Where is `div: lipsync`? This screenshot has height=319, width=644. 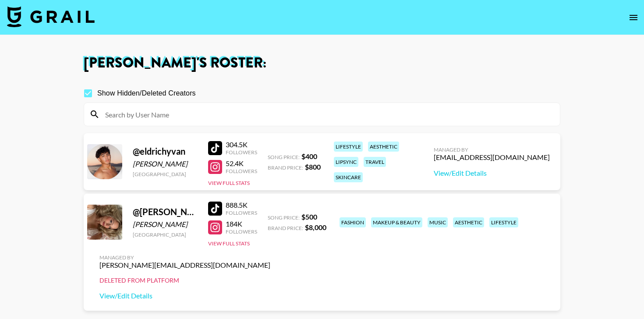 div: lipsync is located at coordinates (346, 162).